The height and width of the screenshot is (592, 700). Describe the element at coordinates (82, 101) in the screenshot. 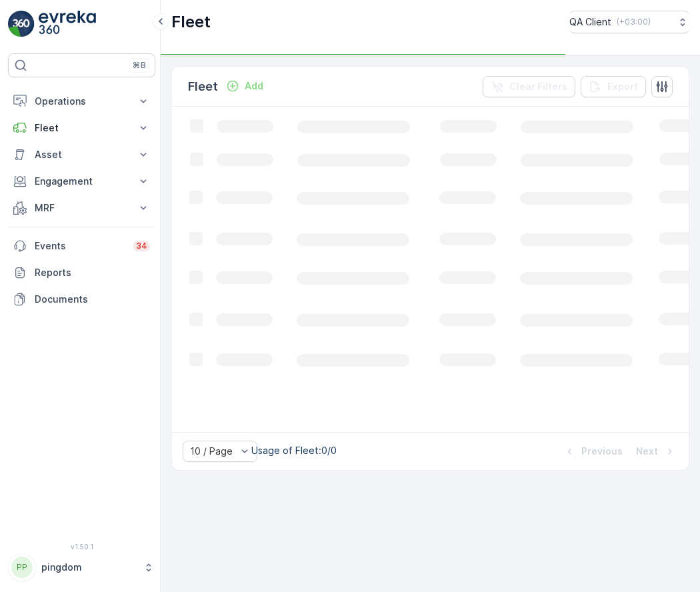

I see `button: Operations` at that location.